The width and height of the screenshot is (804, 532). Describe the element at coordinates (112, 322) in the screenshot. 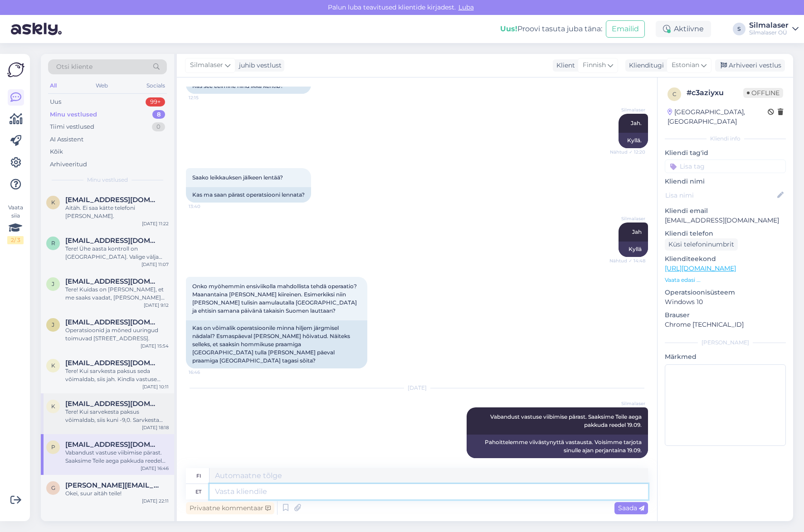

I see `span: jasmine.mahov@gmail.com` at that location.